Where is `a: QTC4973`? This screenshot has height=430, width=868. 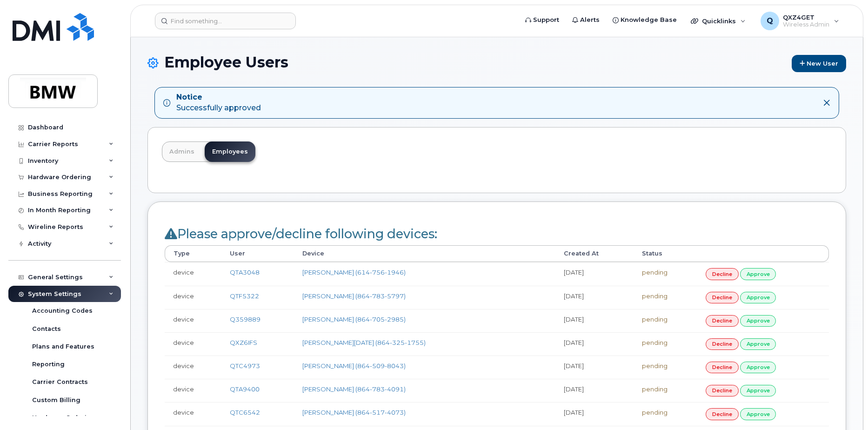 a: QTC4973 is located at coordinates (244, 366).